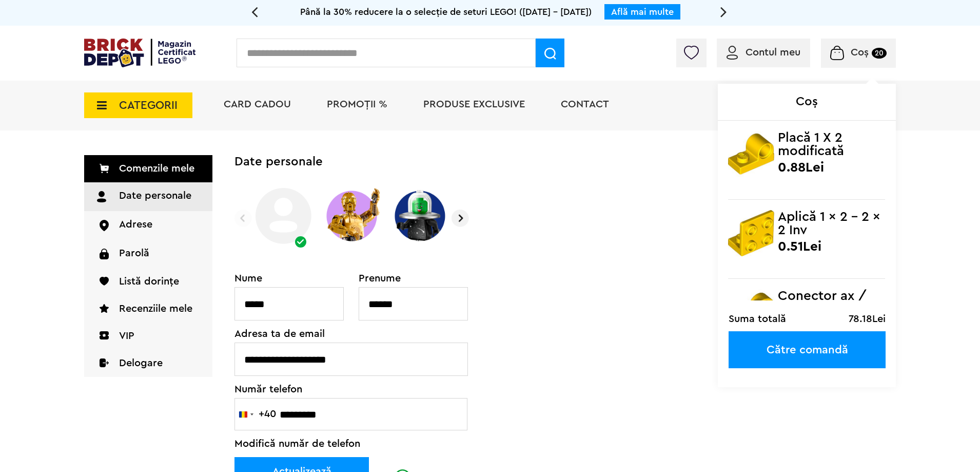  Describe the element at coordinates (148, 363) in the screenshot. I see `a: Delogare` at that location.